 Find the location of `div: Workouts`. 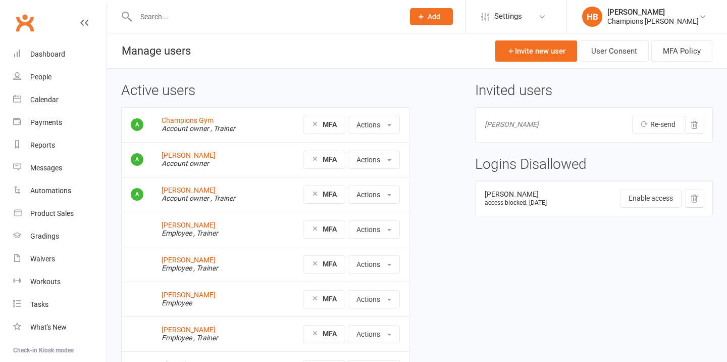

div: Workouts is located at coordinates (45, 281).